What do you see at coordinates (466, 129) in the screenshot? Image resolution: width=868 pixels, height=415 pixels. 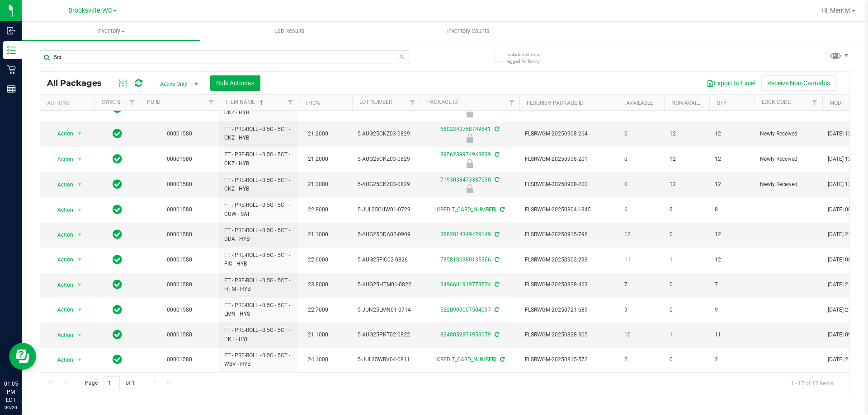 I see `a: 6802243758749541` at bounding box center [466, 129].